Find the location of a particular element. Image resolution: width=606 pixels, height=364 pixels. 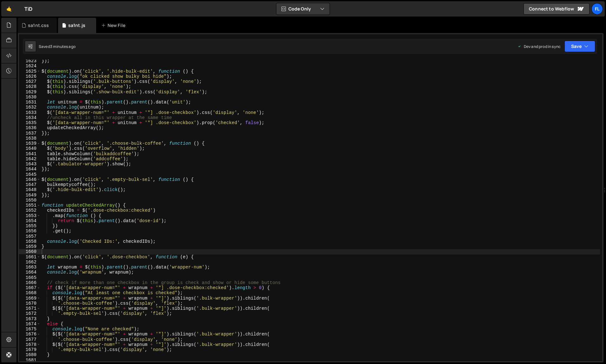

div: 1660 is located at coordinates (29, 252).